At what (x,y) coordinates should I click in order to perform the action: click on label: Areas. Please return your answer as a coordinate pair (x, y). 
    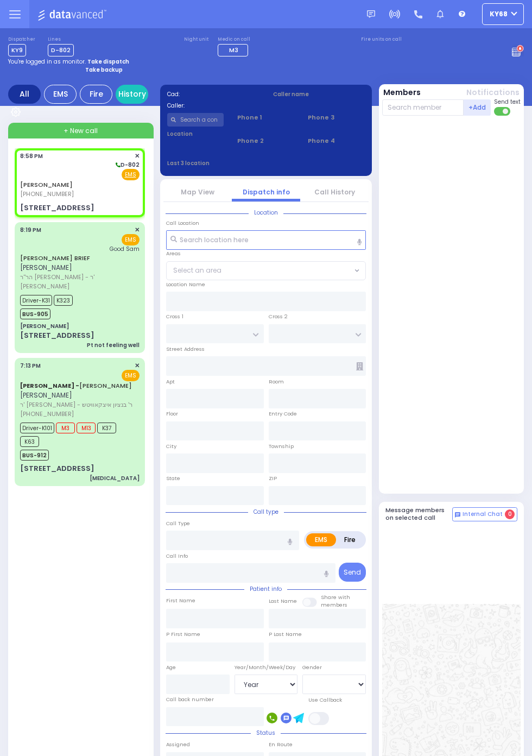
    Looking at the image, I should click on (173, 254).